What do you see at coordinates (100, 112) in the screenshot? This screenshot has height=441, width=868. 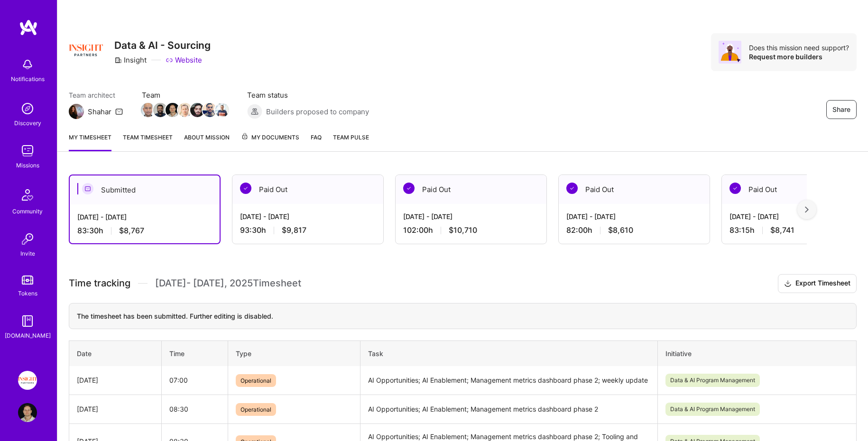 I see `div: Shahar` at bounding box center [100, 112].